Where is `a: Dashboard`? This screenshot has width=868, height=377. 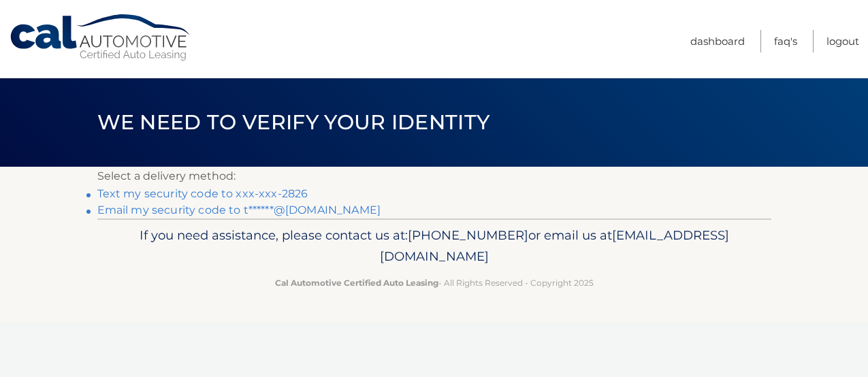
a: Dashboard is located at coordinates (718, 41).